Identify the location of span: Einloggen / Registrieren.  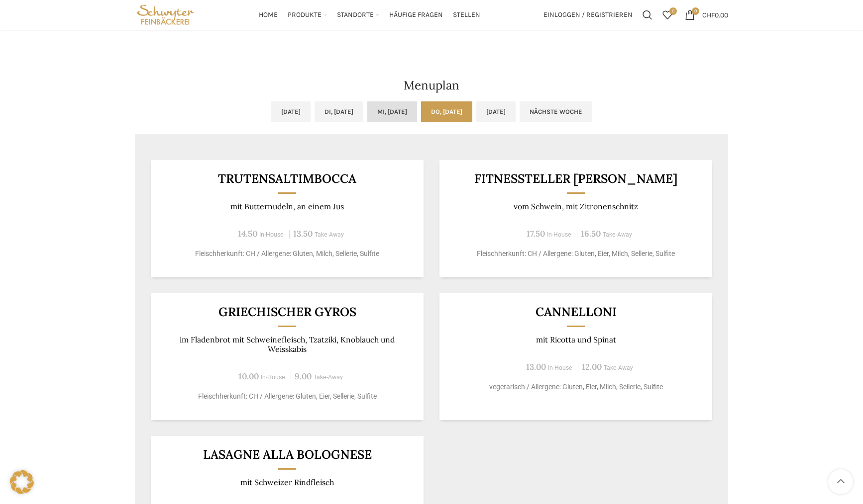
(587, 15).